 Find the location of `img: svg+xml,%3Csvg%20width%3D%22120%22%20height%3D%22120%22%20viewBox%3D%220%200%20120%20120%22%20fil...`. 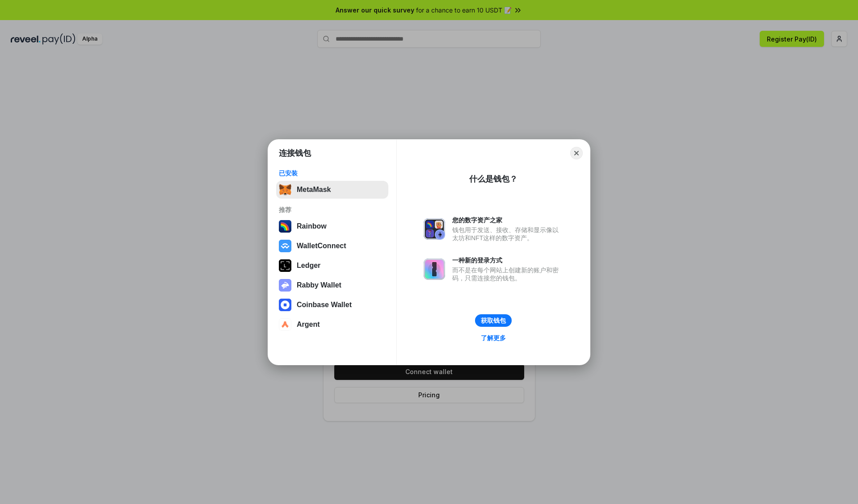

img: svg+xml,%3Csvg%20width%3D%22120%22%20height%3D%22120%22%20viewBox%3D%220%200%20120%20120%22%20fil... is located at coordinates (285, 226).